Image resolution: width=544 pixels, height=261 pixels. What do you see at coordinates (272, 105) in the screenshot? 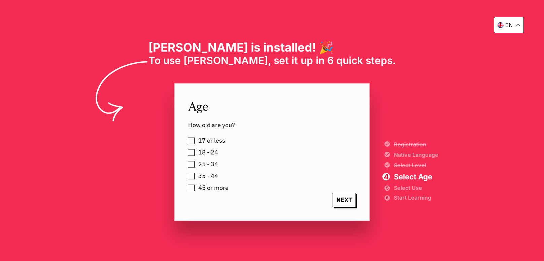
I see `span: Age` at bounding box center [272, 105].